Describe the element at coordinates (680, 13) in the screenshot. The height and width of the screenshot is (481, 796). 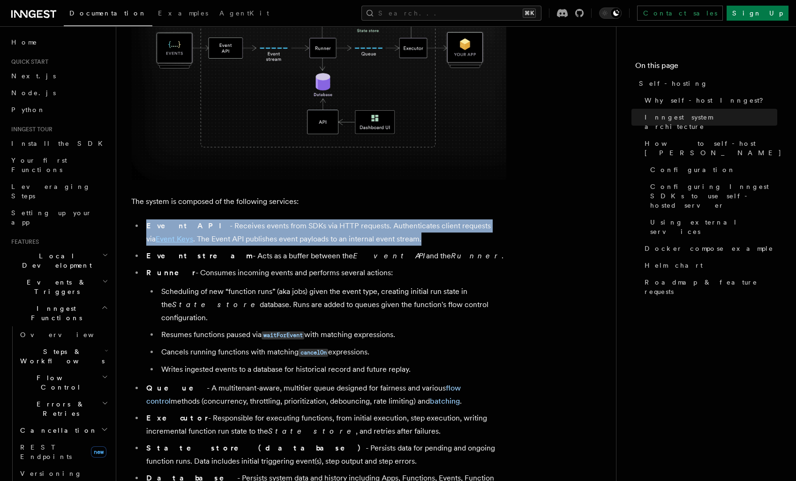
I see `a: Contact sales` at that location.